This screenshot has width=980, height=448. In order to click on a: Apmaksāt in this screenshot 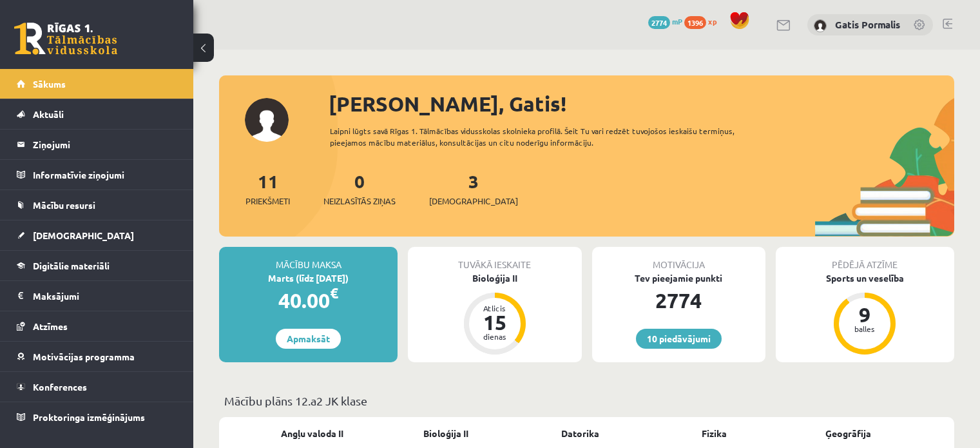, I will do `click(308, 339)`.